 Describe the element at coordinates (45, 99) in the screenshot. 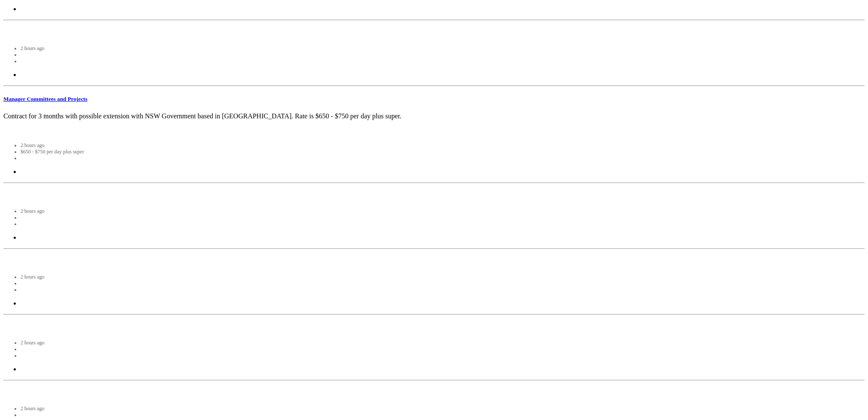

I see `a: Manager Committees and Projects` at that location.